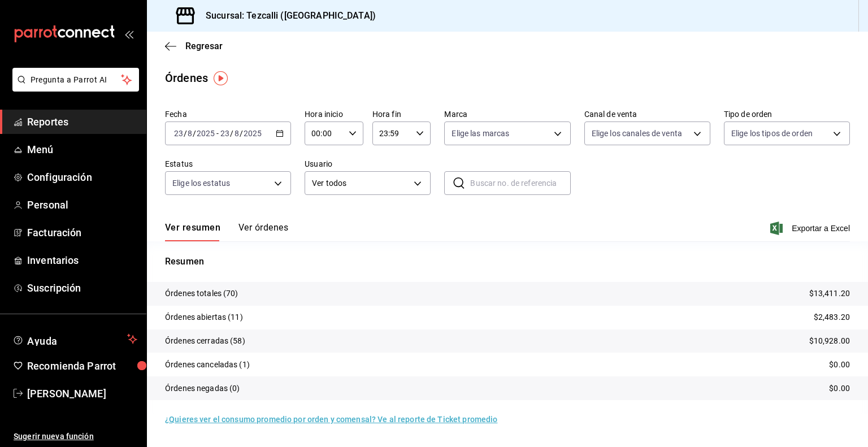  What do you see at coordinates (811, 228) in the screenshot?
I see `button: Exportar a Excel` at bounding box center [811, 228].